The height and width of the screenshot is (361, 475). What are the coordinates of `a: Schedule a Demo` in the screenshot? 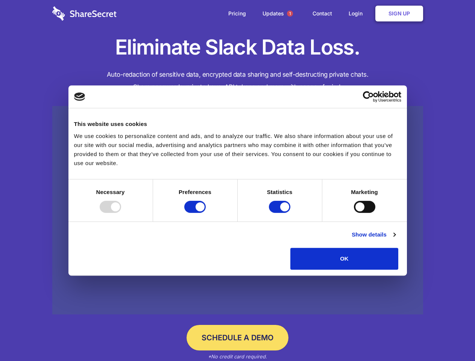 It's located at (237, 337).